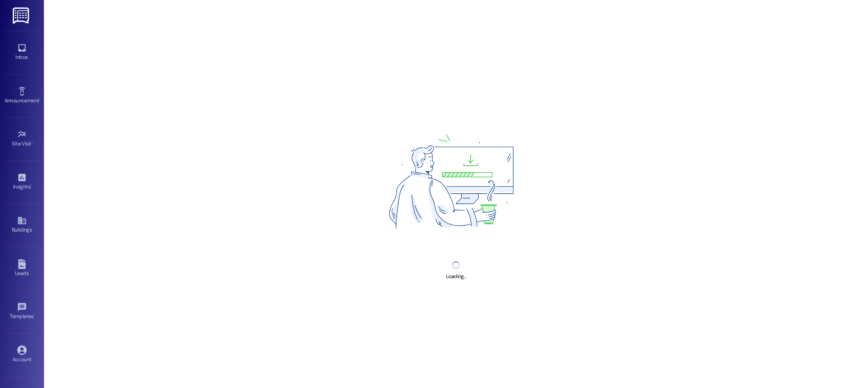 This screenshot has height=388, width=868. I want to click on div: Loading..., so click(456, 276).